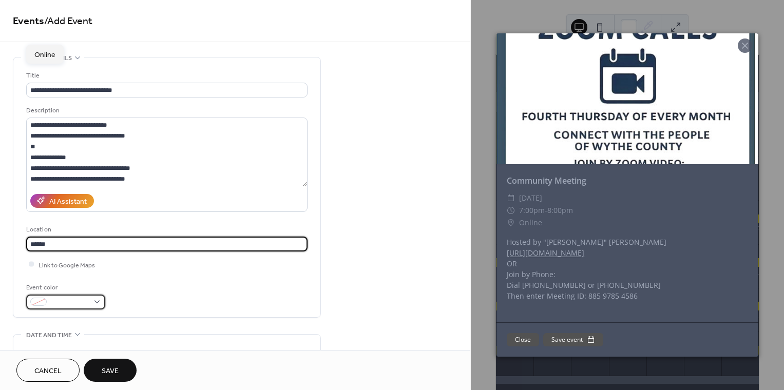 This screenshot has width=784, height=390. I want to click on div: End date, so click(186, 353).